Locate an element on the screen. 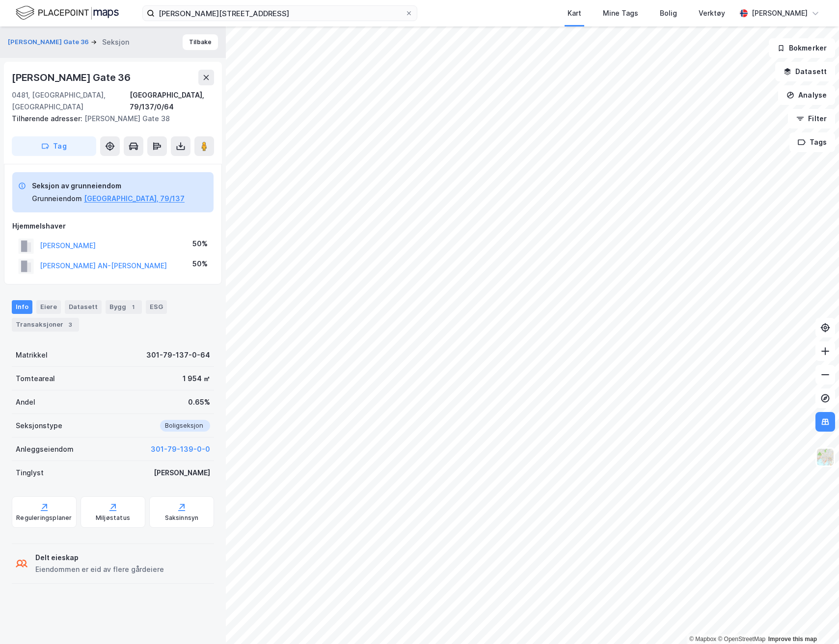 The image size is (839, 644). div: Reguleringsplaner is located at coordinates (44, 518).